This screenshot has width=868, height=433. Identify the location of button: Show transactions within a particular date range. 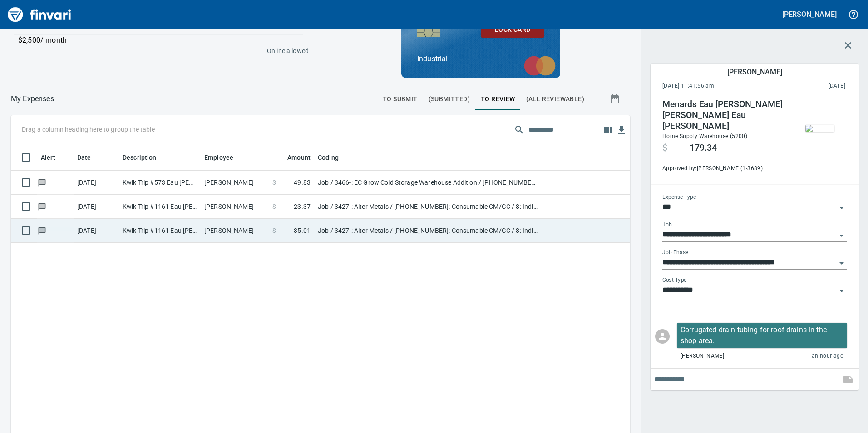
(615, 99).